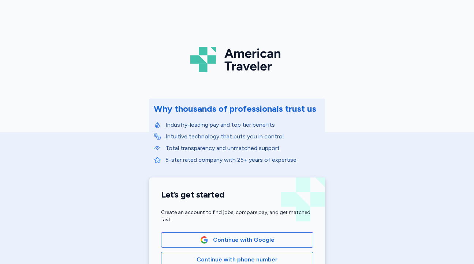  I want to click on p: Total transparency and unmatched support, so click(243, 149).